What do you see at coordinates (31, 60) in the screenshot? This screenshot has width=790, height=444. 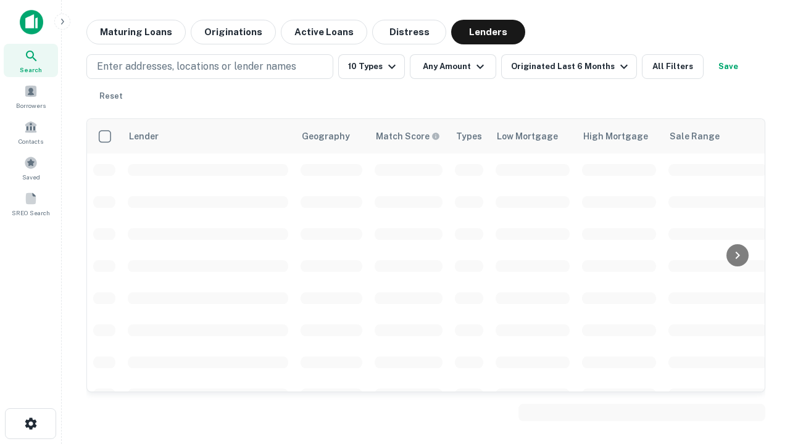 I see `a: Search` at bounding box center [31, 60].